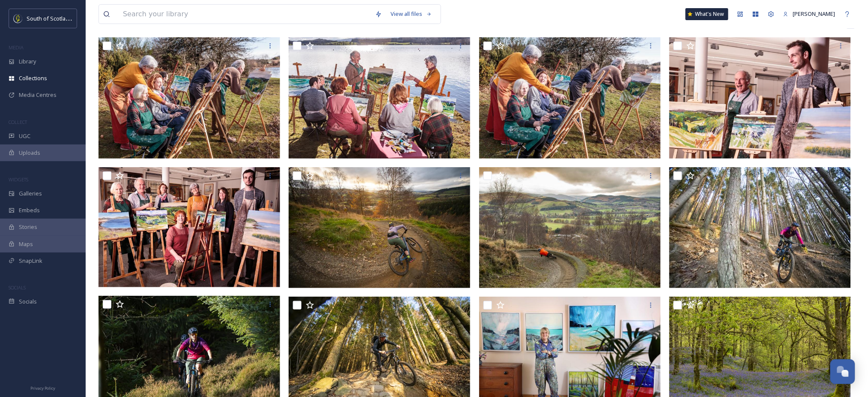 This screenshot has width=868, height=397. What do you see at coordinates (570, 227) in the screenshot?
I see `img: dmbins-conference-day-2-2_54141864929_o.jpg` at bounding box center [570, 227].